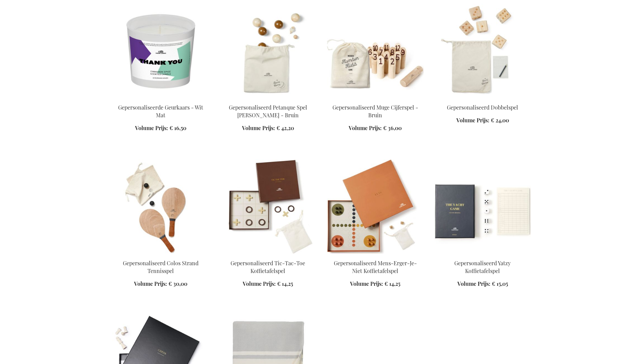  Describe the element at coordinates (375, 51) in the screenshot. I see `img: Personalised Muge Number Game - Brown` at that location.